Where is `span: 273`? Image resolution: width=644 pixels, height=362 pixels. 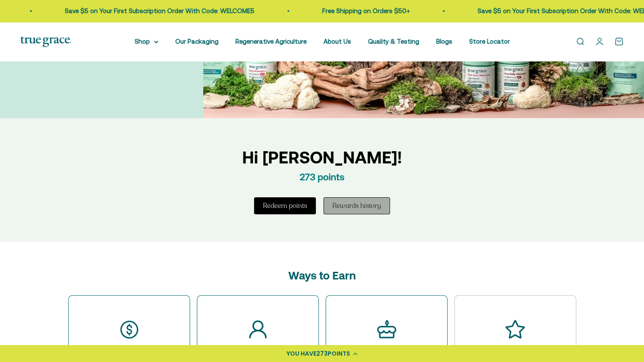
span: 273 is located at coordinates (322, 354).